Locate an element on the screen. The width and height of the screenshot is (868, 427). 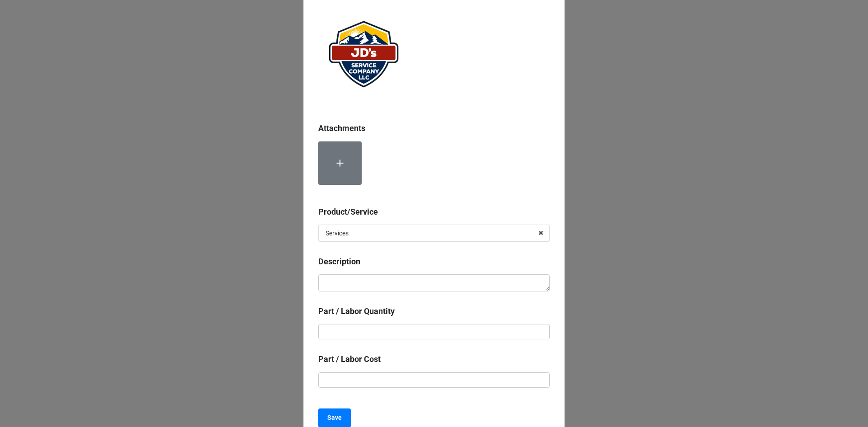
img: user-attachments%2Flegacy%2Fextension-attachments%2FePqffAuANl%2FJDServiceCoLogo_website.png is located at coordinates (364, 54).